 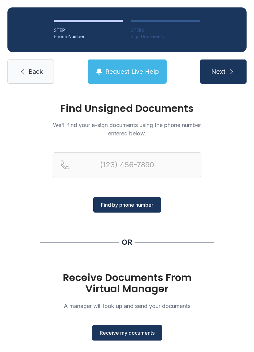 What do you see at coordinates (88, 37) in the screenshot?
I see `div: Phone Number` at bounding box center [88, 37].